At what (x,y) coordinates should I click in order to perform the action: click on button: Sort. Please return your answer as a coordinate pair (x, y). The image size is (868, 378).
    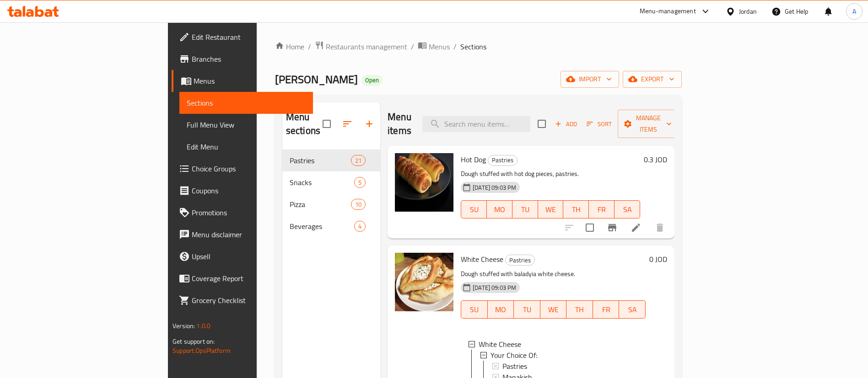
    Looking at the image, I should click on (599, 124).